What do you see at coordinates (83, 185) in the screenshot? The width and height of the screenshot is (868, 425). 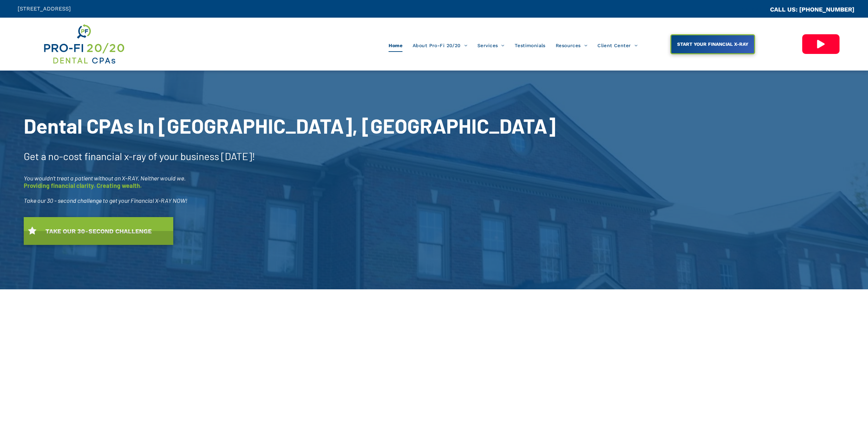 I see `span: Providing financial clarity. Creating wealth.` at bounding box center [83, 185].